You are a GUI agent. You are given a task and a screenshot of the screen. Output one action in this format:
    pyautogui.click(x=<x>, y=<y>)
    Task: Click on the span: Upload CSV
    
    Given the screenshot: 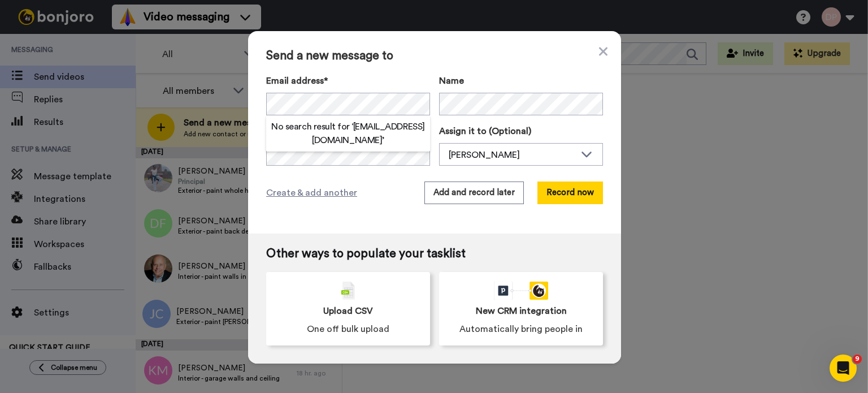 What is the action you would take?
    pyautogui.click(x=348, y=311)
    